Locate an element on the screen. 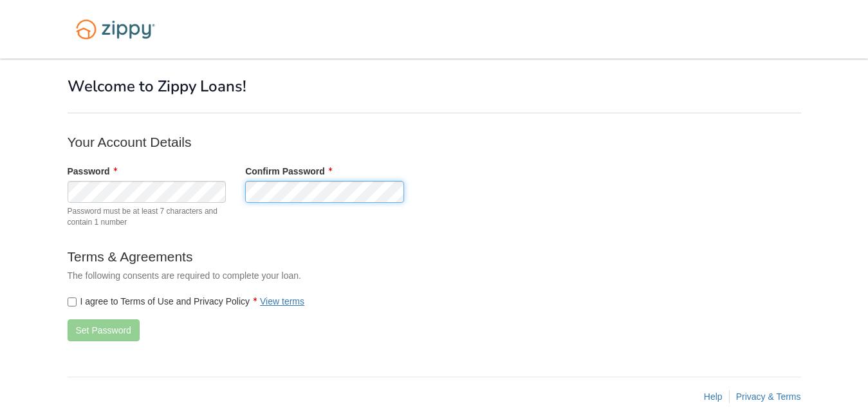 Image resolution: width=868 pixels, height=414 pixels. input: I agree to Terms of Use and Privacy PolicyView terms is located at coordinates (72, 302).